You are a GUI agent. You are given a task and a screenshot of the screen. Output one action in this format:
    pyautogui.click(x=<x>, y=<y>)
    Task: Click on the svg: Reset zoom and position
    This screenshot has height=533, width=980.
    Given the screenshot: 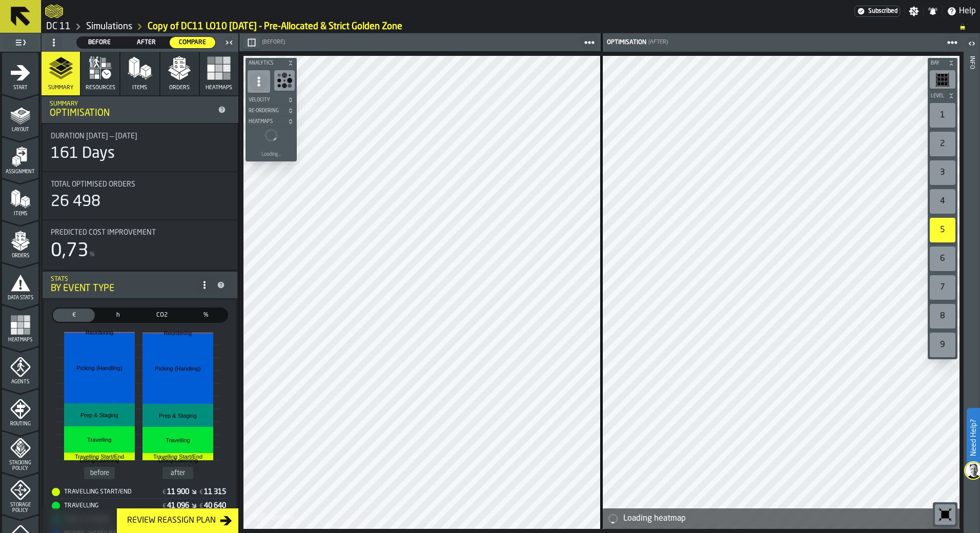 What is the action you would take?
    pyautogui.click(x=945, y=514)
    